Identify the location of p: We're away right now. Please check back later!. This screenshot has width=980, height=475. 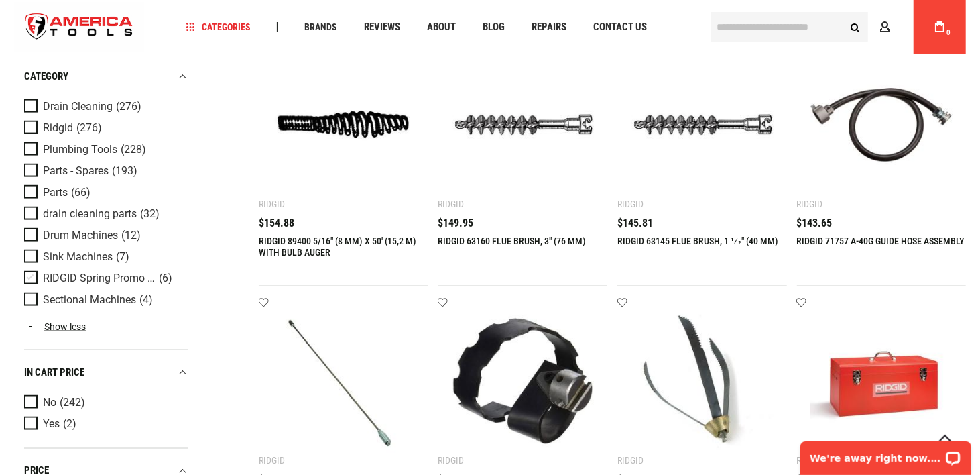
(85, 25).